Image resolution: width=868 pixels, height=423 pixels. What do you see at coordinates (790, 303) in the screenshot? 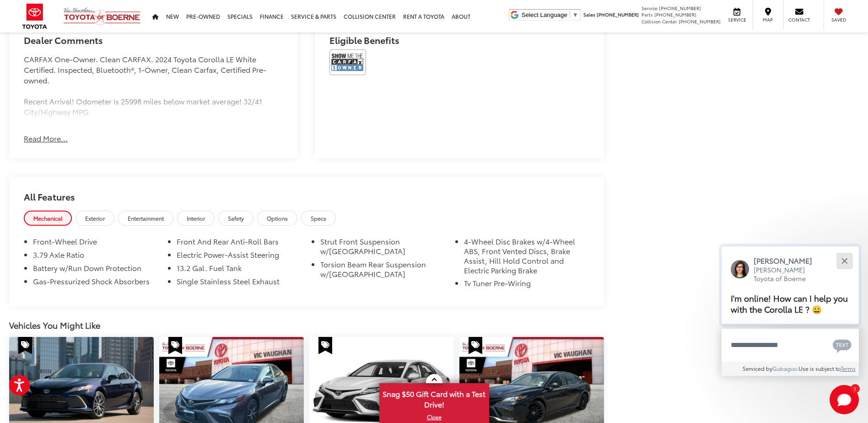
I see `span: I'm online! How can I help you with the Corolla LE ? 😀` at bounding box center [790, 303].